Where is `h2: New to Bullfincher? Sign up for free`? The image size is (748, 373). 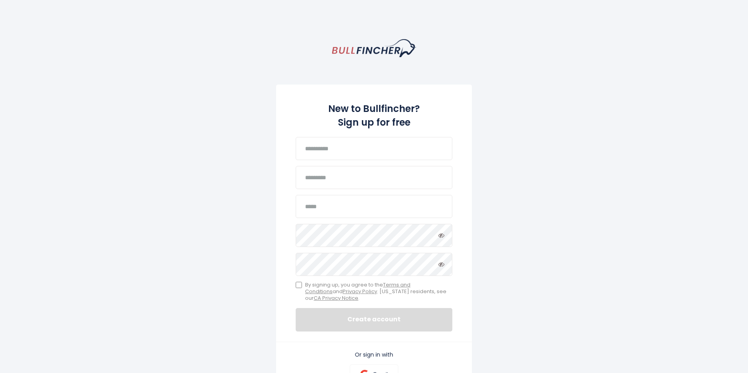
h2: New to Bullfincher? Sign up for free is located at coordinates (374, 115).